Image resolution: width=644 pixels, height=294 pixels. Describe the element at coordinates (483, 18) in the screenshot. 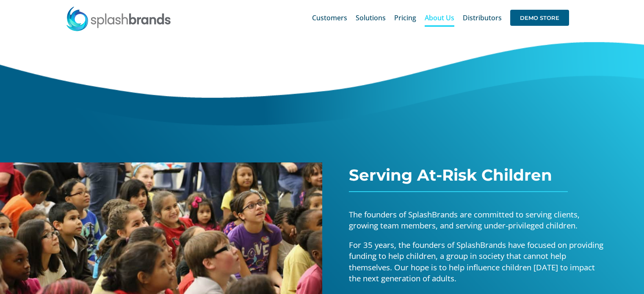

I see `a: Distributors` at that location.